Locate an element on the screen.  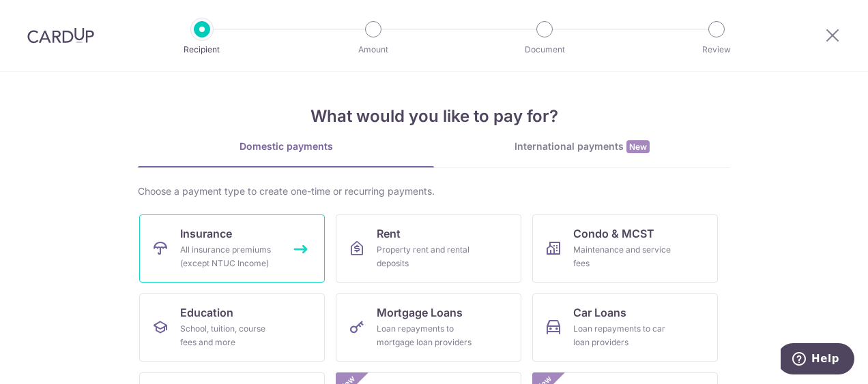
span: Condo & MCST is located at coordinates (613, 234).